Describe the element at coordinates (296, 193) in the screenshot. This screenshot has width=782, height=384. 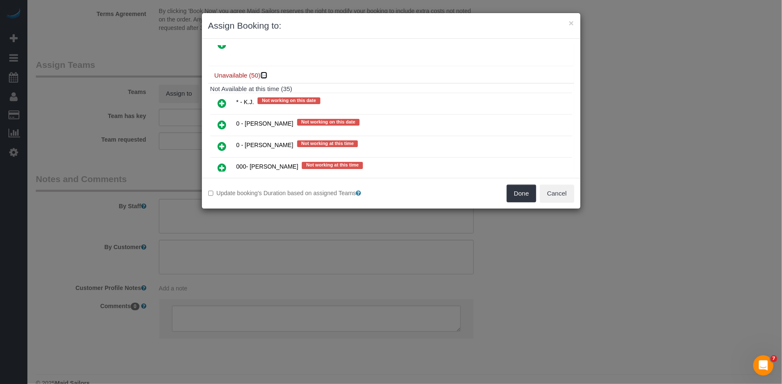
I see `label: Update booking's Duration based on assigned Teams` at that location.